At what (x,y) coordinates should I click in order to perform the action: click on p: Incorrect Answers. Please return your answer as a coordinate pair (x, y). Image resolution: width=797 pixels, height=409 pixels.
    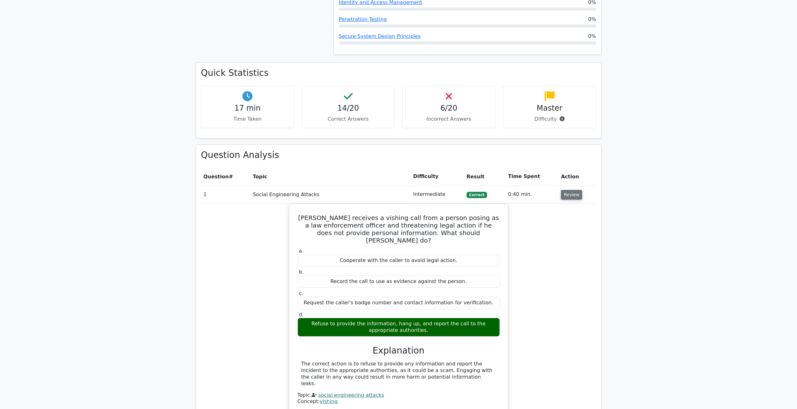
    Looking at the image, I should click on (449, 119).